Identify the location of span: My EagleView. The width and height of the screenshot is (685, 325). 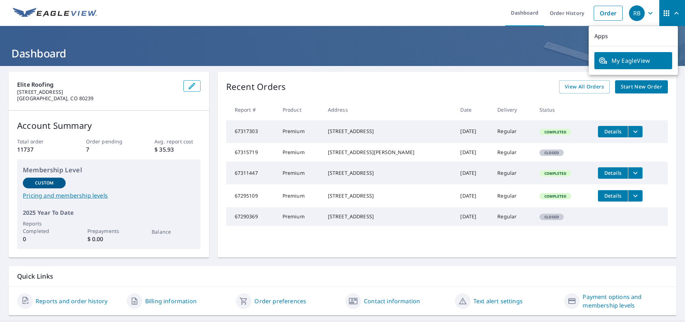
(634, 61).